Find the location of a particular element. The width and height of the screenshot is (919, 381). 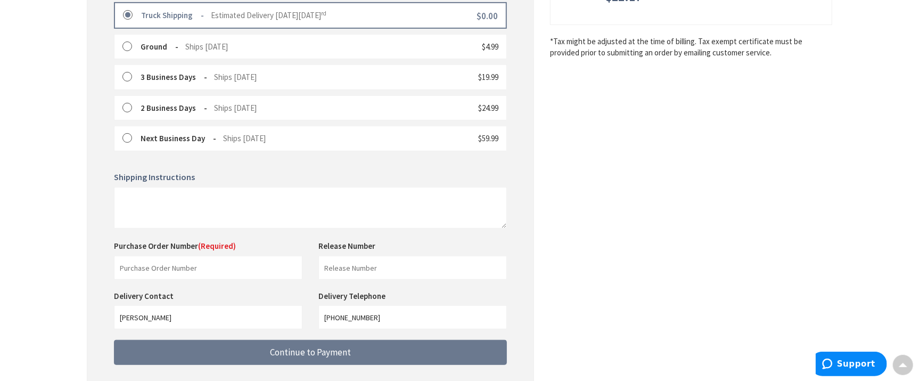

label: Delivery Contact is located at coordinates (145, 296).